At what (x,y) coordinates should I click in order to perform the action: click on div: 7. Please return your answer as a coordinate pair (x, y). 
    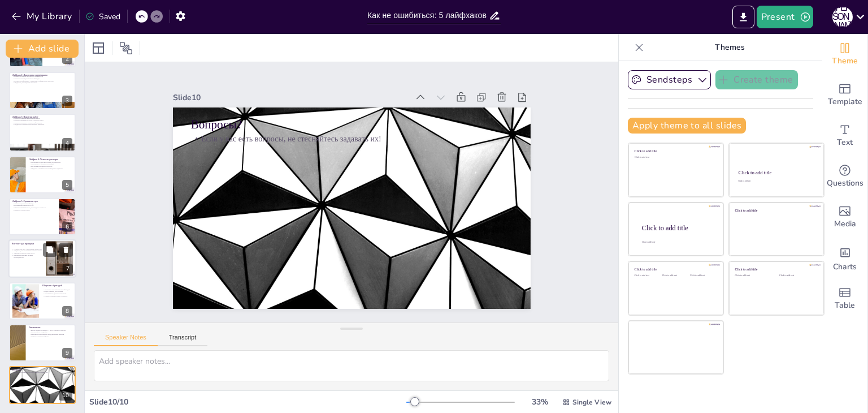
    Looking at the image, I should click on (68, 269).